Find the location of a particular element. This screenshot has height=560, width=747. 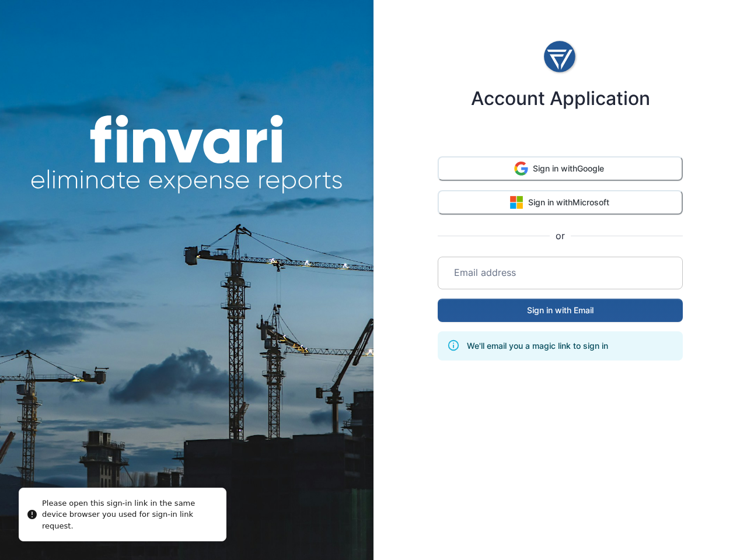

img: logo is located at coordinates (560, 57).